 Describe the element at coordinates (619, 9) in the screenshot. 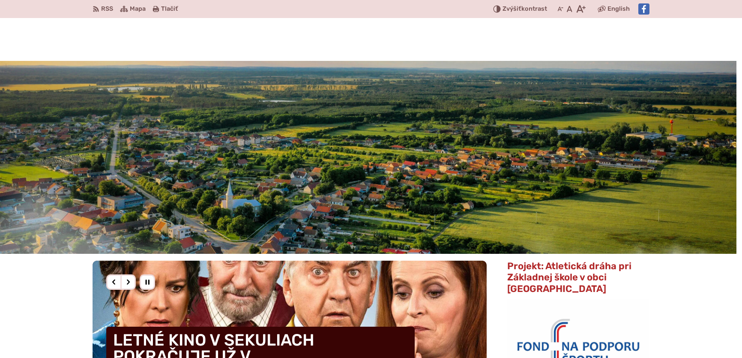

I see `span: English` at that location.